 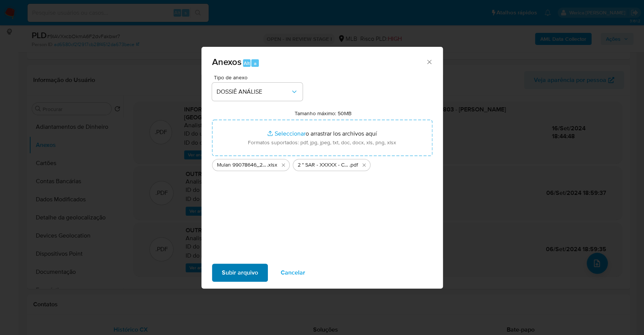 I want to click on label: Tamanho máximo: 50MB, so click(x=323, y=113).